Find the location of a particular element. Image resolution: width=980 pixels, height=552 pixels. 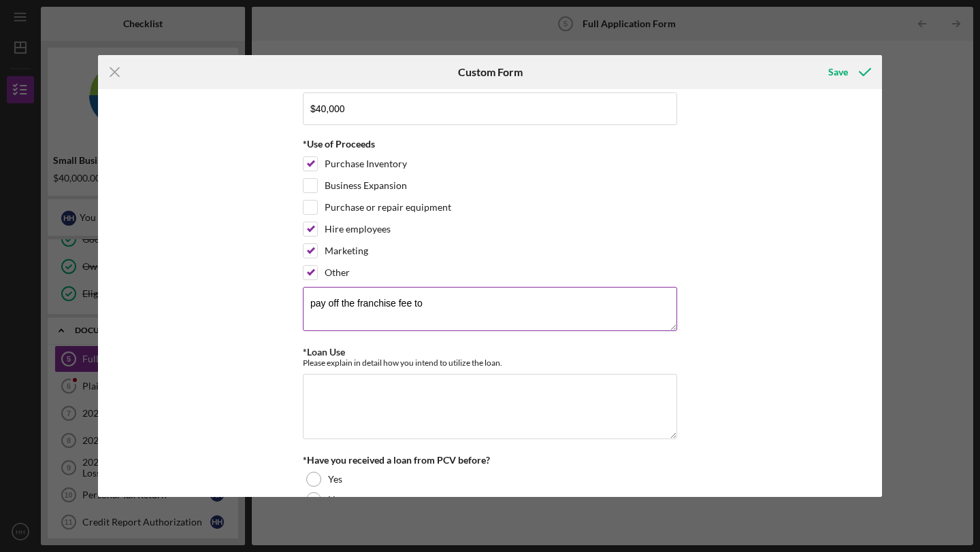

label: Marketing is located at coordinates (346, 251).